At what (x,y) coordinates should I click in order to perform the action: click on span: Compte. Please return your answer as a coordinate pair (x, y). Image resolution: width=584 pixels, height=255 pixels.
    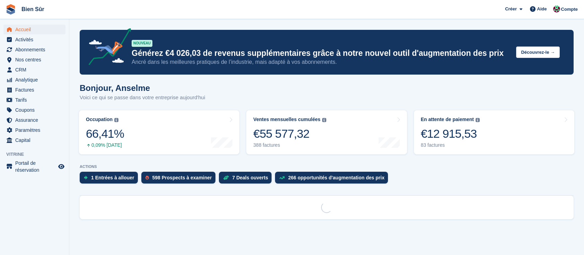
    Looking at the image, I should click on (570, 9).